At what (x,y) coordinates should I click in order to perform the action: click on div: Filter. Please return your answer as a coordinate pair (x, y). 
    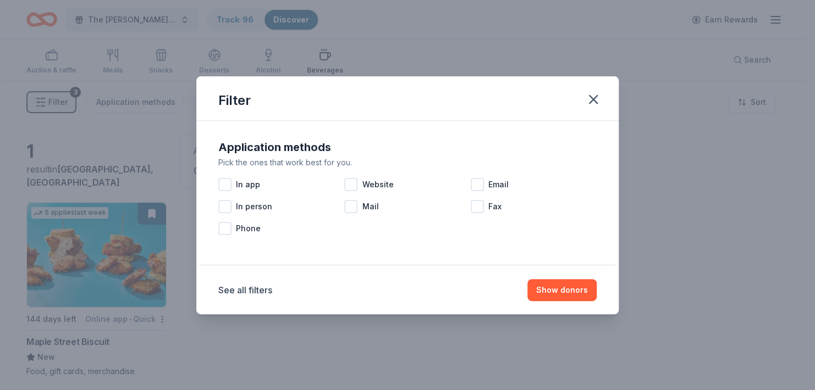
    Looking at the image, I should click on (234, 101).